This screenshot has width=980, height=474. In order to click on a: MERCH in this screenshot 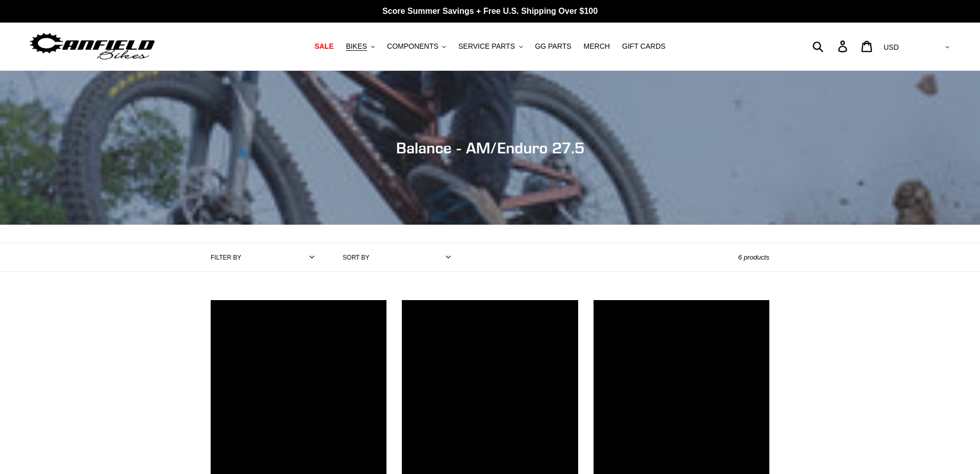, I will do `click(596, 46)`.